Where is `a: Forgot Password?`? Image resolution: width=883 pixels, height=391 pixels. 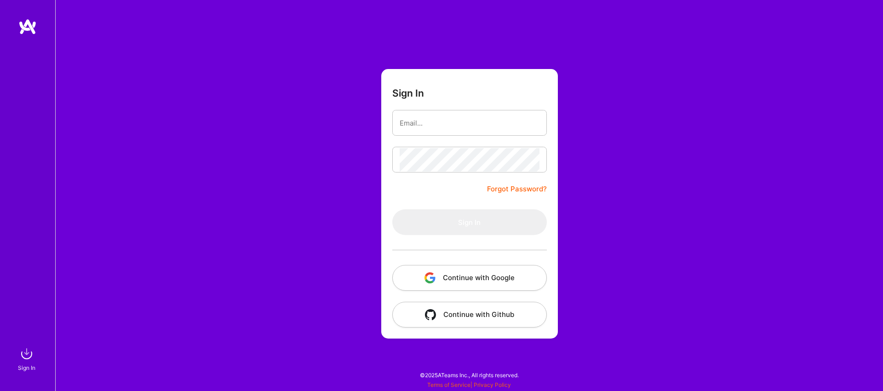
a: Forgot Password? is located at coordinates (517, 189).